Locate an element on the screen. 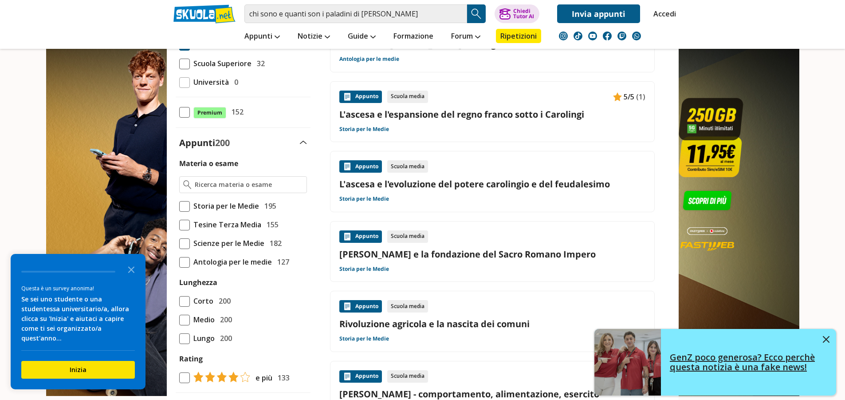 The height and width of the screenshot is (400, 845). span: Corto is located at coordinates (201, 301).